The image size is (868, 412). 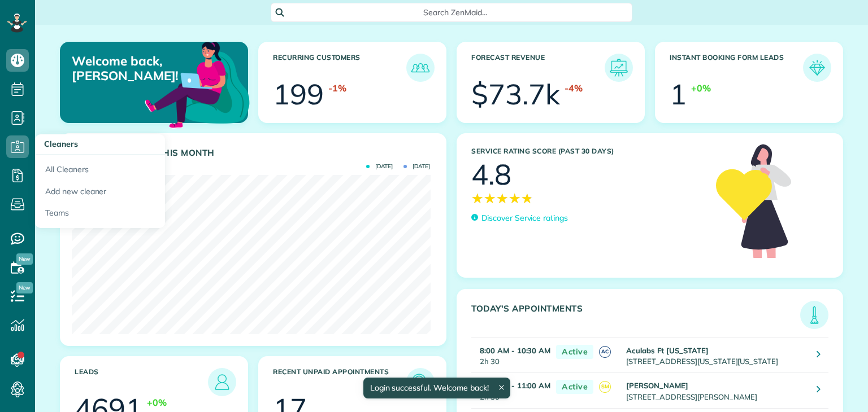 What do you see at coordinates (574, 88) in the screenshot?
I see `div: -4%` at bounding box center [574, 88].